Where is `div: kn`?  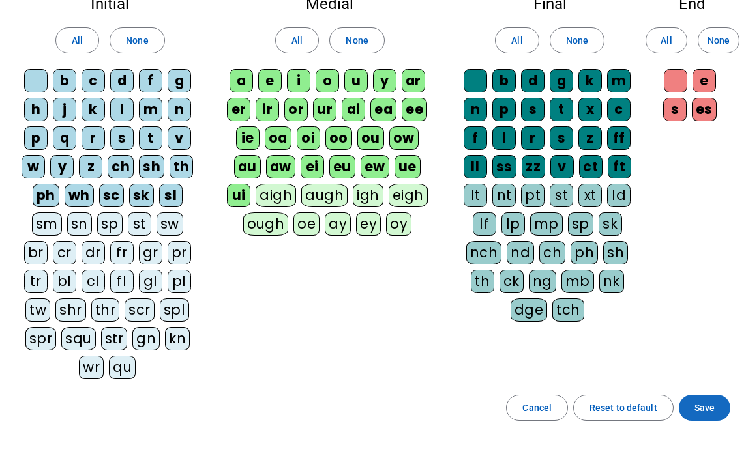
div: kn is located at coordinates (177, 339).